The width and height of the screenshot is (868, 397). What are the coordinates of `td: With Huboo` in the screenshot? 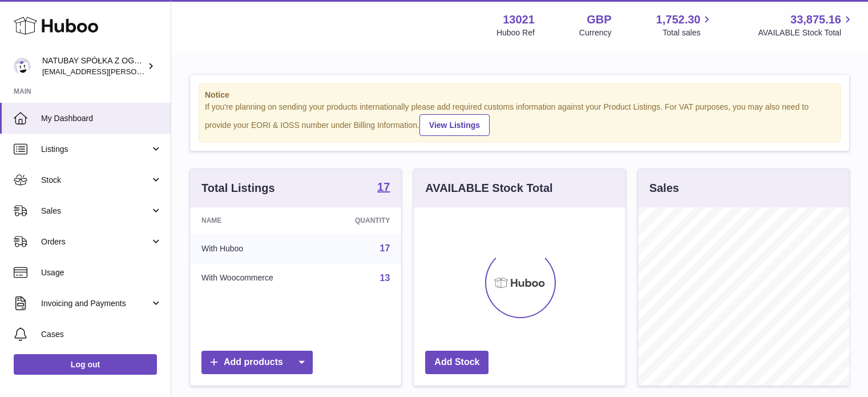 It's located at (256, 249).